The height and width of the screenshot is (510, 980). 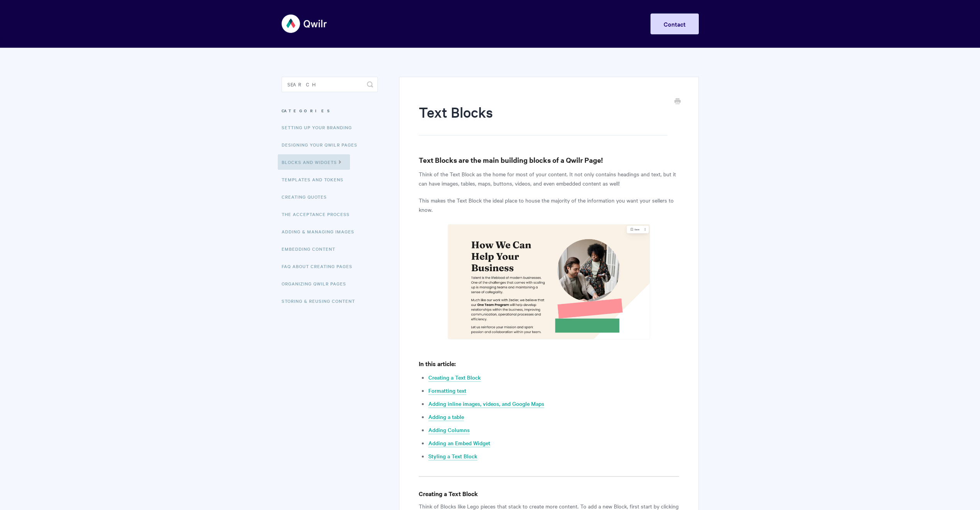 I want to click on img: Qwilr Help Center, so click(x=304, y=24).